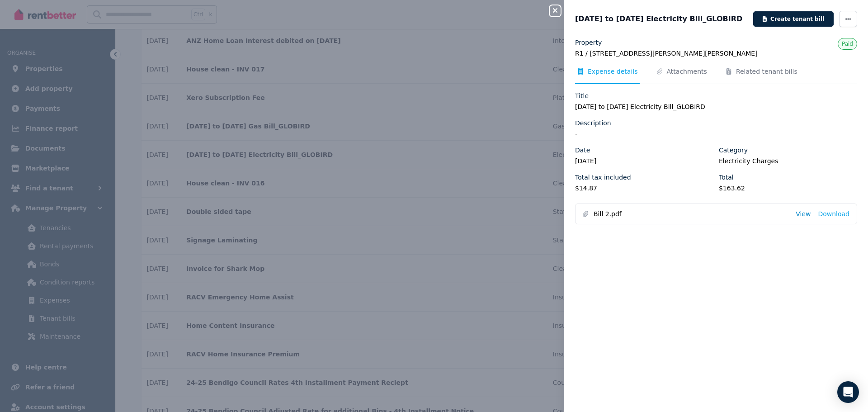 The image size is (868, 412). What do you see at coordinates (716, 76) in the screenshot?
I see `nav: Tabs` at bounding box center [716, 76].